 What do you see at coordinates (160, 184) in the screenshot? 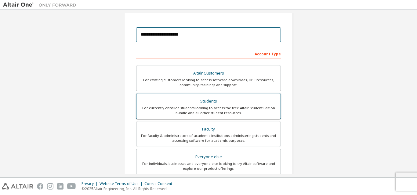
I see `div: Cookie Consent` at bounding box center [160, 184].